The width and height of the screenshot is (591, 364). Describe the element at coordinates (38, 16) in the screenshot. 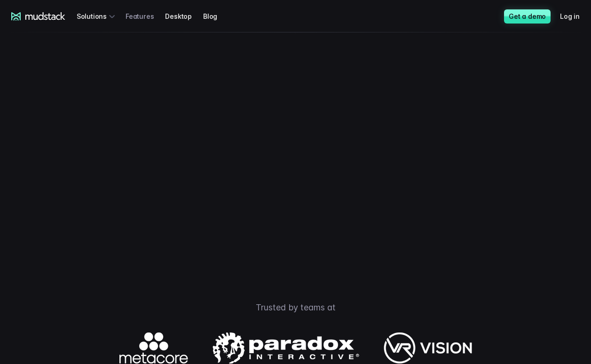

I see `a: mudstack logo` at that location.